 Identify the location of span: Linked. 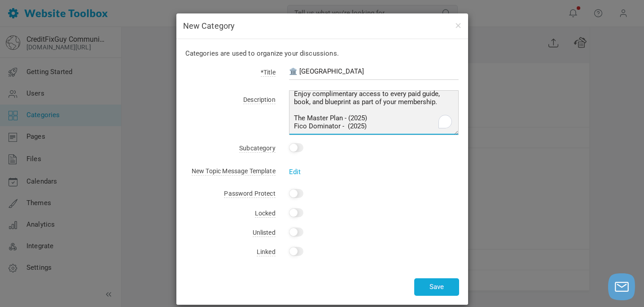
(266, 252).